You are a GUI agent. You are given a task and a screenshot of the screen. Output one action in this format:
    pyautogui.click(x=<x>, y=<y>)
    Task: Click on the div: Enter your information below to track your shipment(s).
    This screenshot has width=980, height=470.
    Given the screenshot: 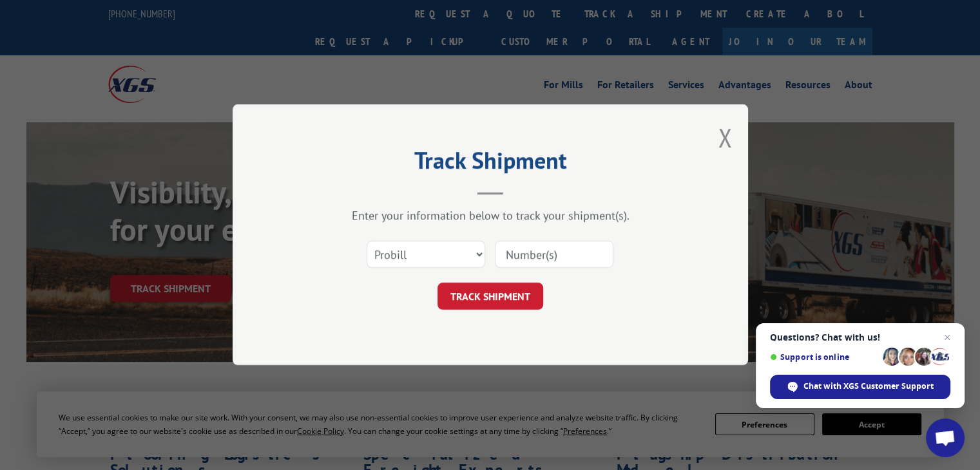 What is the action you would take?
    pyautogui.click(x=490, y=216)
    